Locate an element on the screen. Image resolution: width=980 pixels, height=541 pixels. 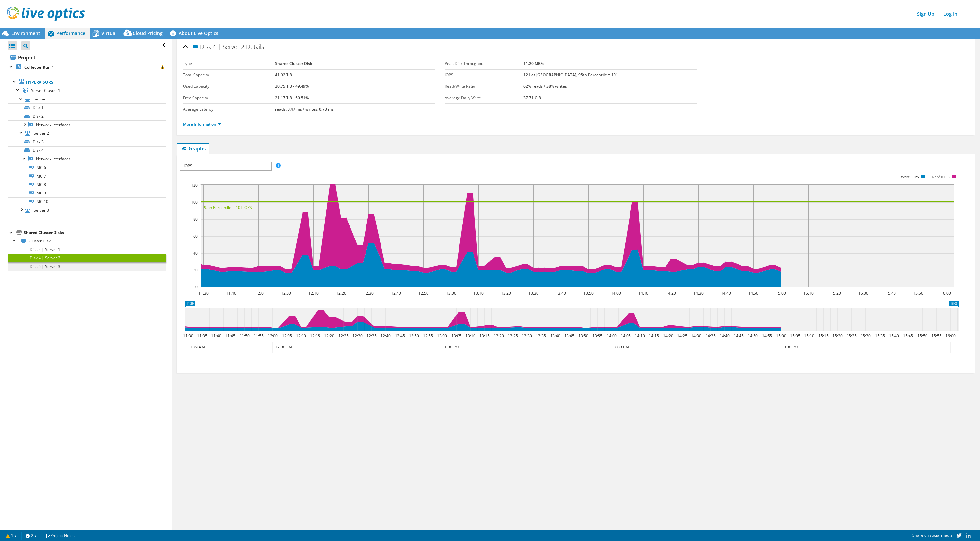
text: 15:15 is located at coordinates (823, 336).